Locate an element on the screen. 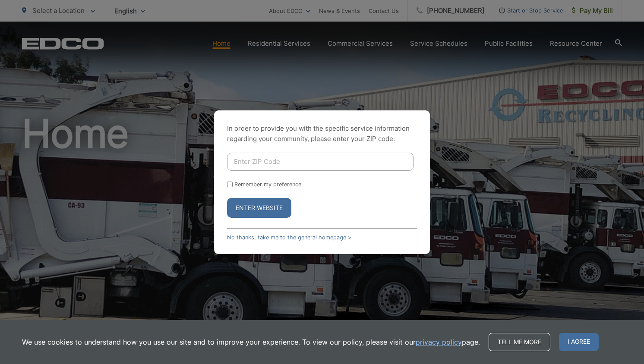  button: Enter Website is located at coordinates (259, 208).